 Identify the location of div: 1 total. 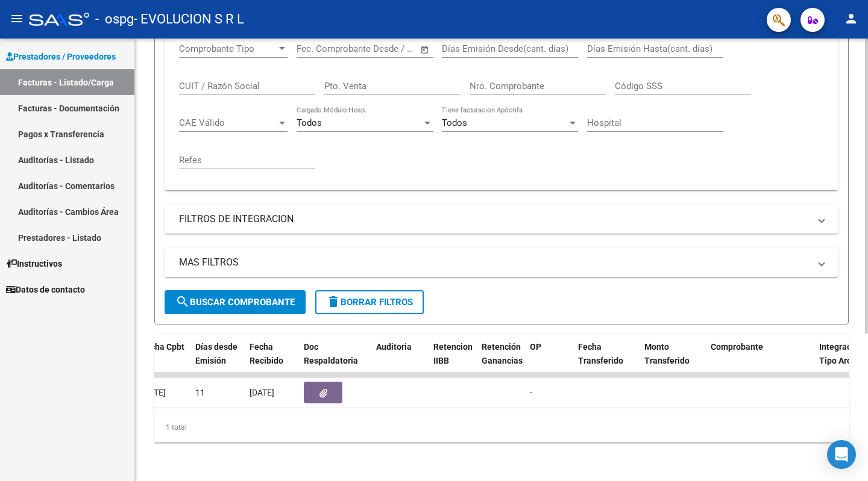
(502, 428).